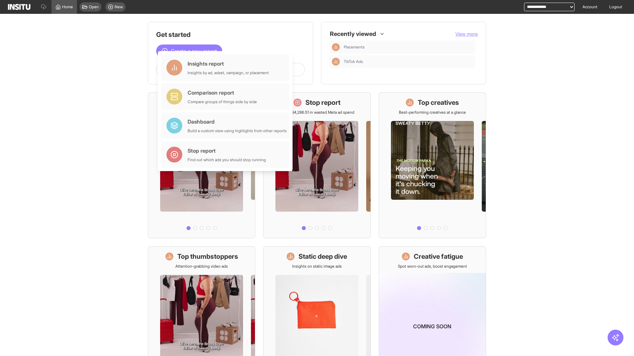 This screenshot has width=634, height=356. What do you see at coordinates (432, 113) in the screenshot?
I see `p: Best-performing creatives at a glance` at bounding box center [432, 113].